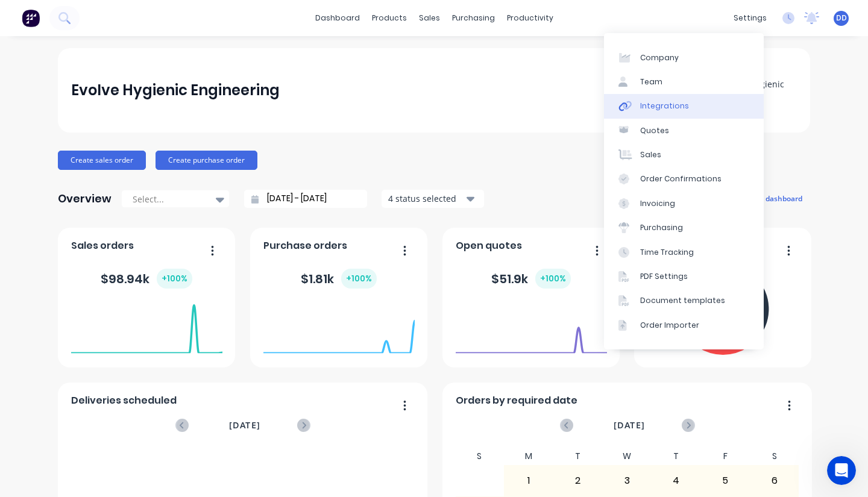 The width and height of the screenshot is (868, 497). Describe the element at coordinates (30, 18) in the screenshot. I see `img: Factory` at that location.